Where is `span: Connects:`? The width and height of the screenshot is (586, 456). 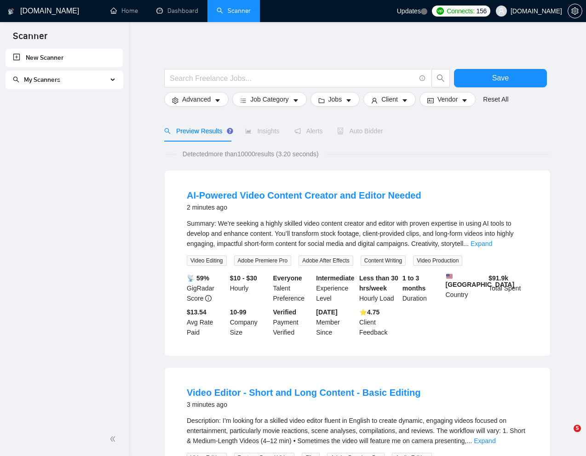 span: Connects: is located at coordinates (460, 11).